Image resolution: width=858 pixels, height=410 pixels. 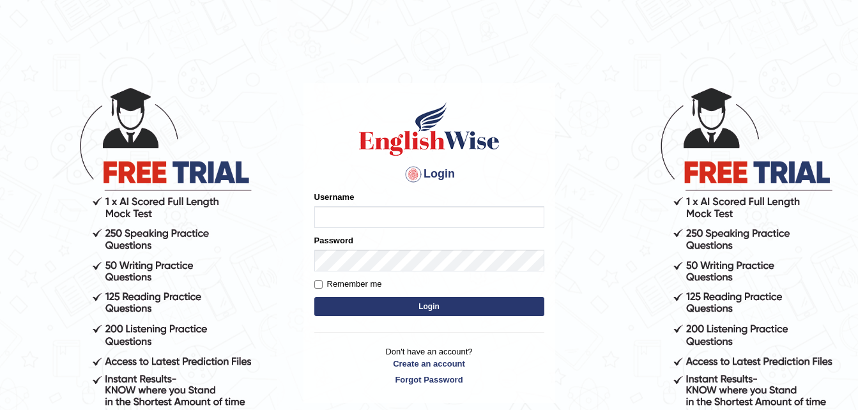 What do you see at coordinates (318, 284) in the screenshot?
I see `input: Remember me` at bounding box center [318, 284].